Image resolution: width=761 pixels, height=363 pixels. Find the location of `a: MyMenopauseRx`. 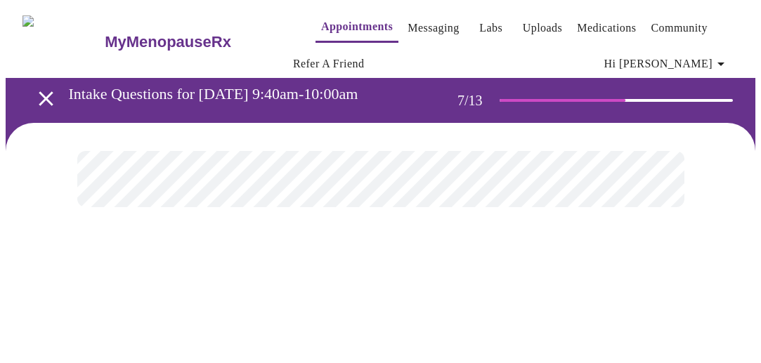

a: MyMenopauseRx is located at coordinates (195, 42).